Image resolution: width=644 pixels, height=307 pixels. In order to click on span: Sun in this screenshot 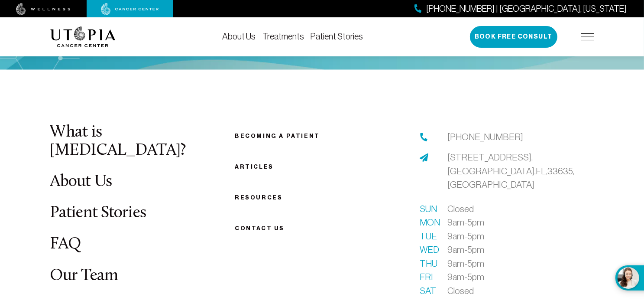, I will do `click(429, 209)`.